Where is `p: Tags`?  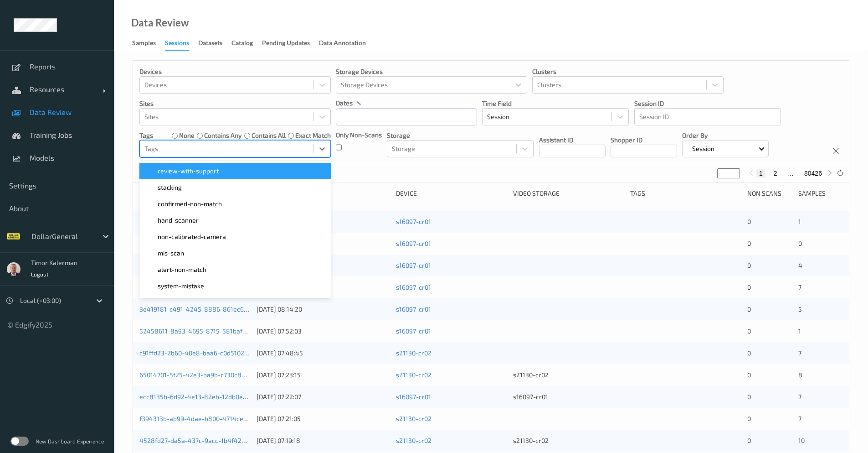 p: Tags is located at coordinates (147, 135).